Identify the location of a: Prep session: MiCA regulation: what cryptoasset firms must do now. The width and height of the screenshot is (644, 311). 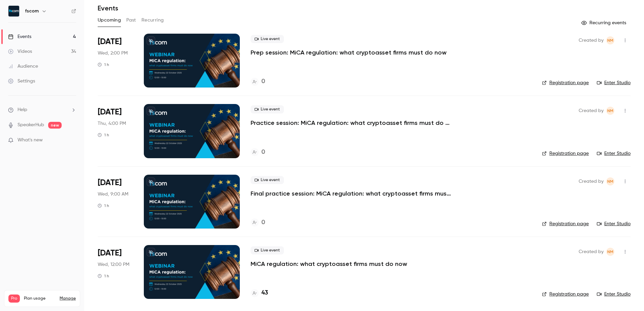
(349, 53).